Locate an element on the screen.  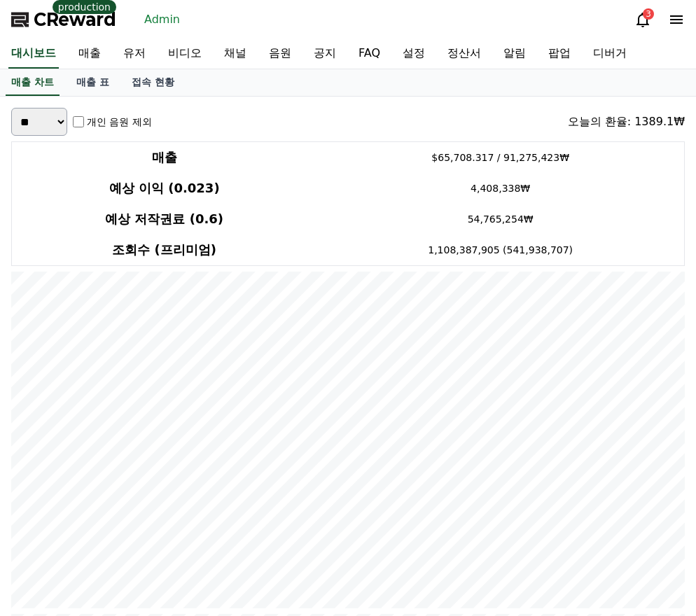
h4: 예상 이익 (0.023) is located at coordinates (164, 189).